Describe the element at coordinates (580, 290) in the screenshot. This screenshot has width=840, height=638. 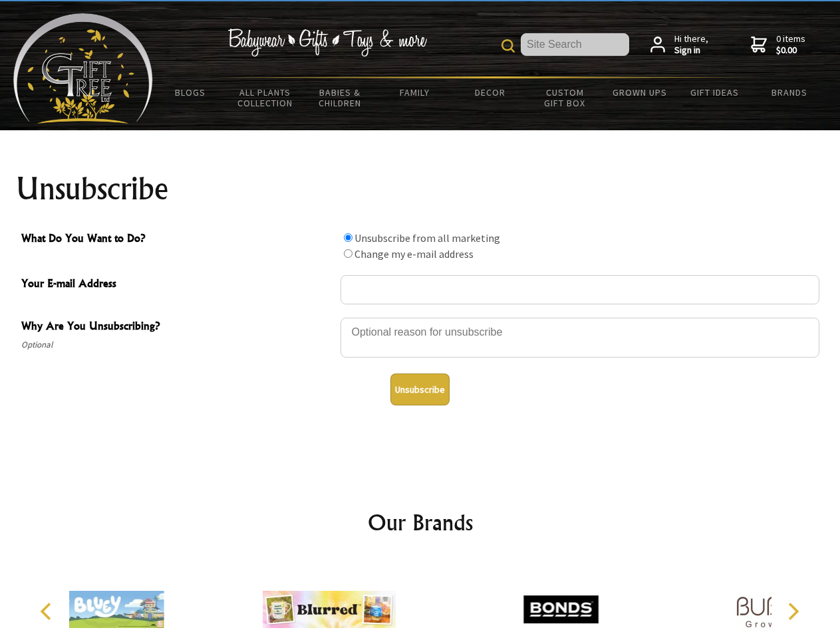
I see `input: Your E-mail Address` at that location.